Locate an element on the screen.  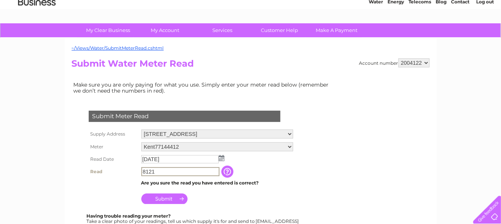
th: Read Date is located at coordinates (113, 159).